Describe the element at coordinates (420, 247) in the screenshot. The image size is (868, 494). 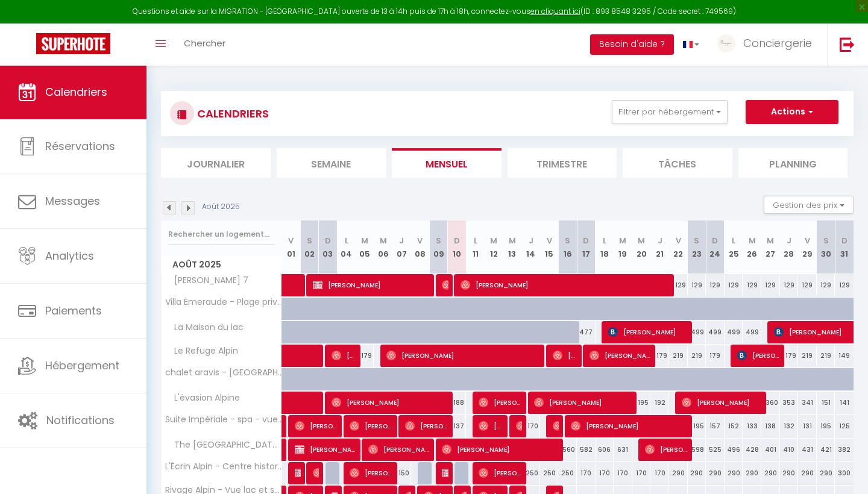
I see `th: 08` at that location.